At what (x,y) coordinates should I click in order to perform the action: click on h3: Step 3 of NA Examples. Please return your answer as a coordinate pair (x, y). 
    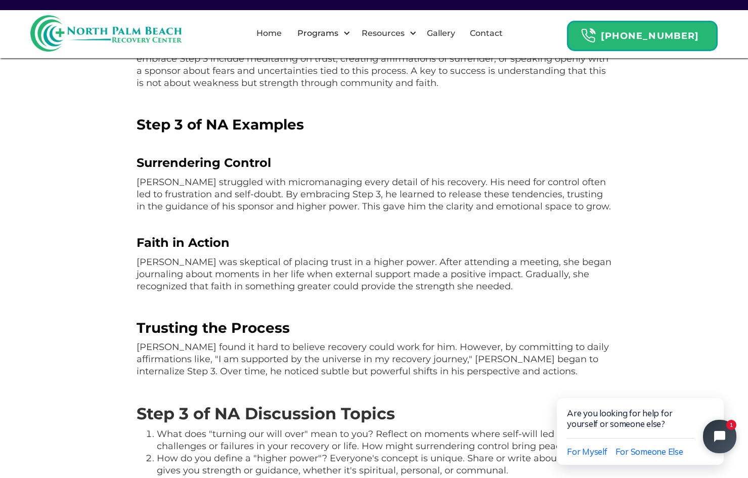
    Looking at the image, I should click on (374, 124).